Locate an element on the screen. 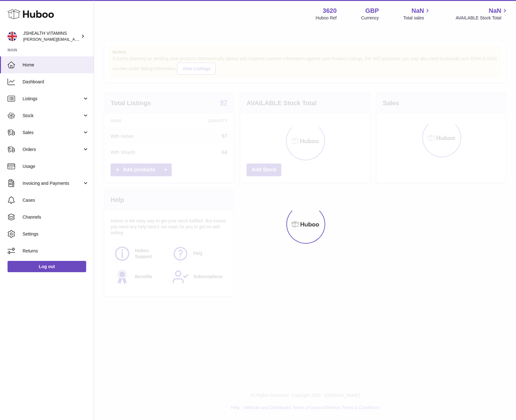 This screenshot has width=516, height=420. a: Log out is located at coordinates (47, 267).